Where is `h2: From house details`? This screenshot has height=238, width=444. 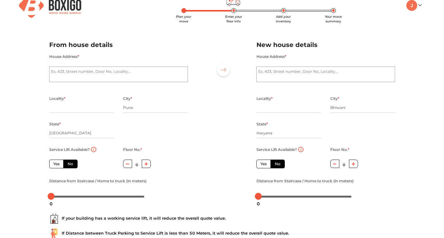 h2: From house details is located at coordinates (118, 45).